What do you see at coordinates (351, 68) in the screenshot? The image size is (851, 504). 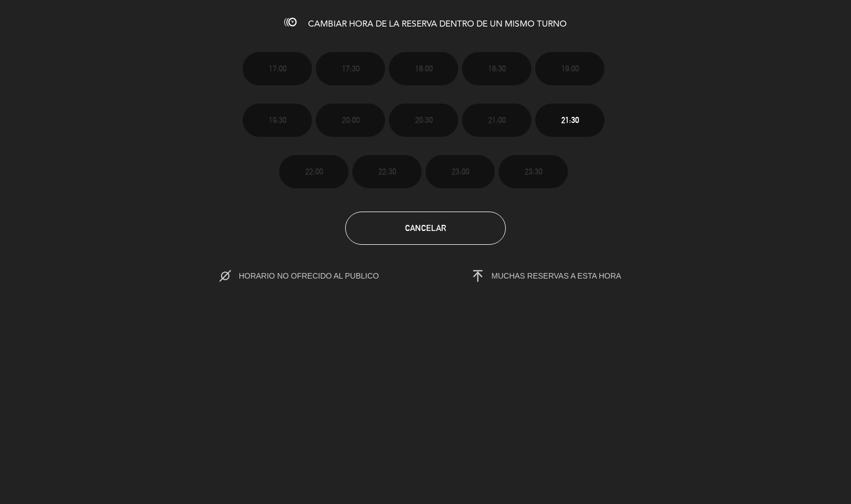 I see `span: 17:30` at bounding box center [351, 68].